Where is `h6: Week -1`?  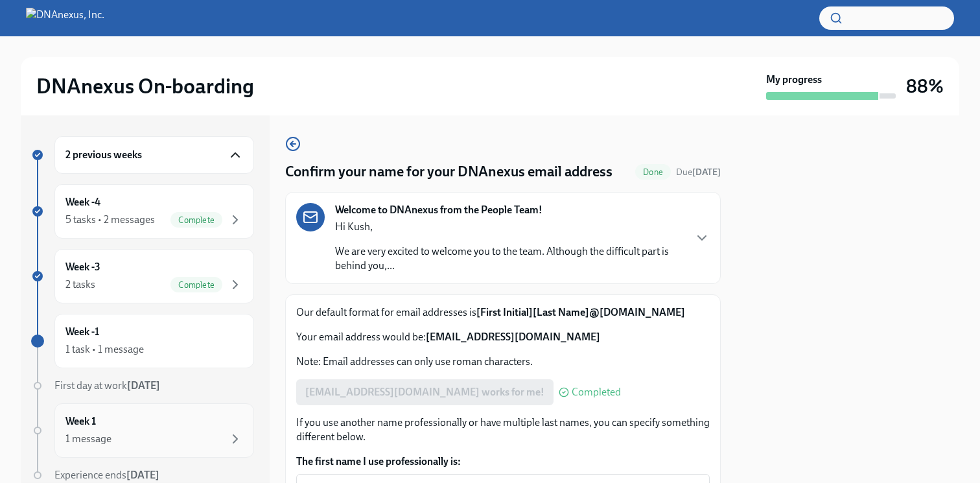
h6: Week -1 is located at coordinates (82, 332).